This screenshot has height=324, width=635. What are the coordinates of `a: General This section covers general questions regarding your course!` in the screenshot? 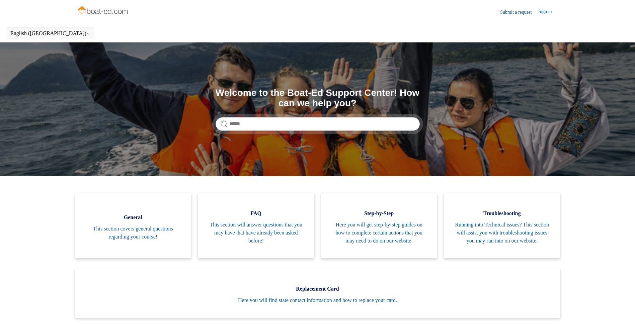 It's located at (133, 226).